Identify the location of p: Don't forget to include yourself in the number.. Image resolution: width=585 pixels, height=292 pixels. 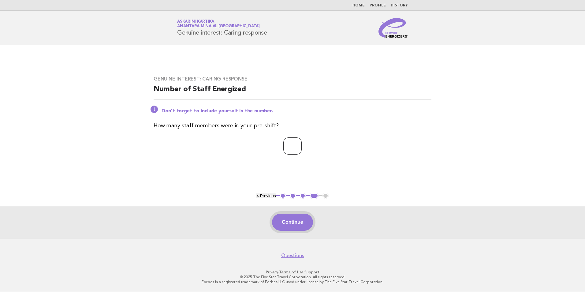
(297, 111).